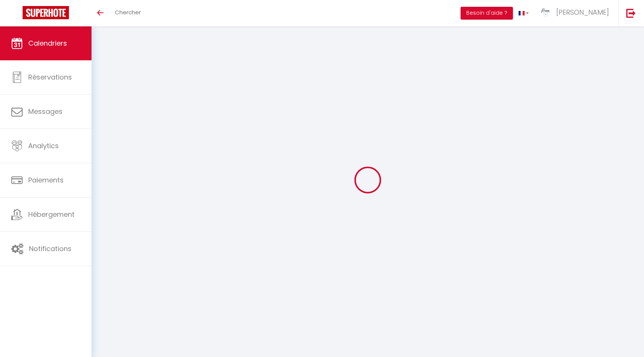 The image size is (644, 357). Describe the element at coordinates (46, 13) in the screenshot. I see `img: Super Booking` at that location.